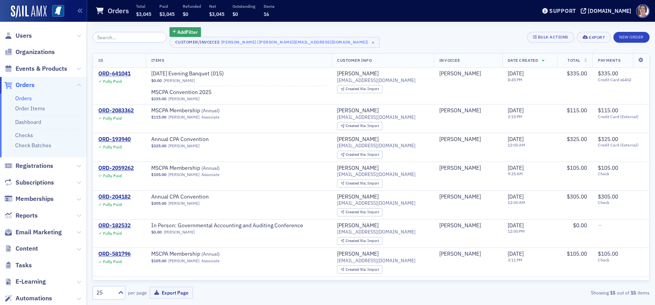 The height and width of the screenshot is (305, 655). What do you see at coordinates (34, 299) in the screenshot?
I see `span: Automations` at bounding box center [34, 299].